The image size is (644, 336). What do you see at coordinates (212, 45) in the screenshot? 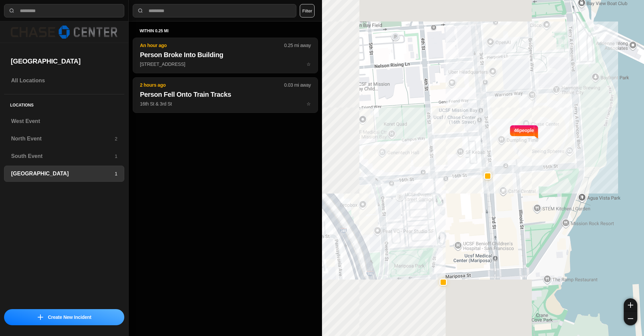
I see `p: An hour ago` at bounding box center [212, 45].